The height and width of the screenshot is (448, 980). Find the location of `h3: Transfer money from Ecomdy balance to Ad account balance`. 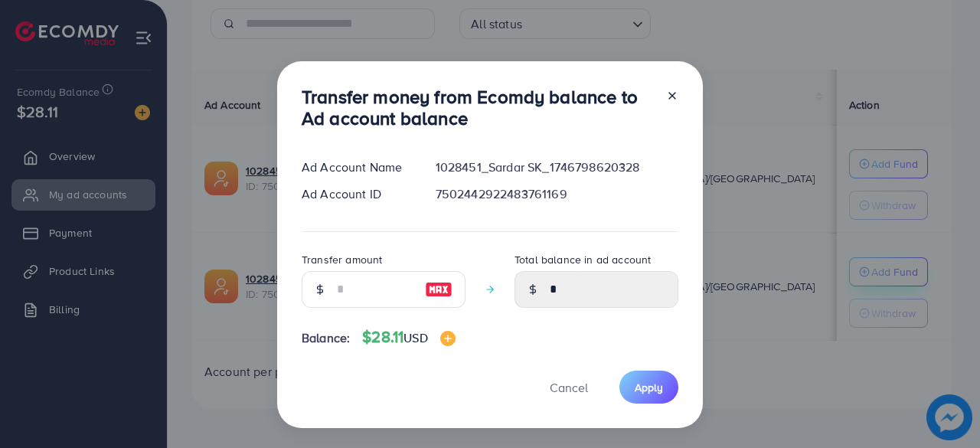

h3: Transfer money from Ecomdy balance to Ad account balance is located at coordinates (478, 108).